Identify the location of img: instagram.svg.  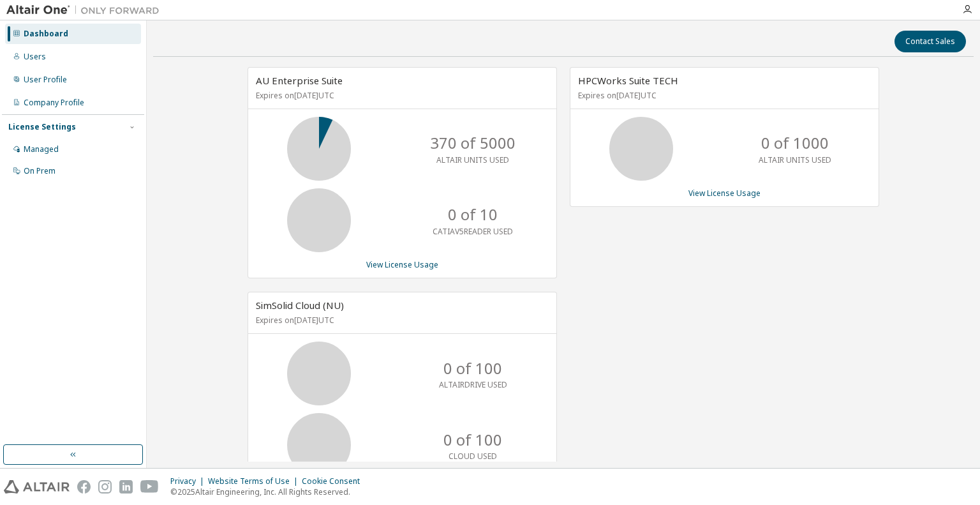
(105, 486).